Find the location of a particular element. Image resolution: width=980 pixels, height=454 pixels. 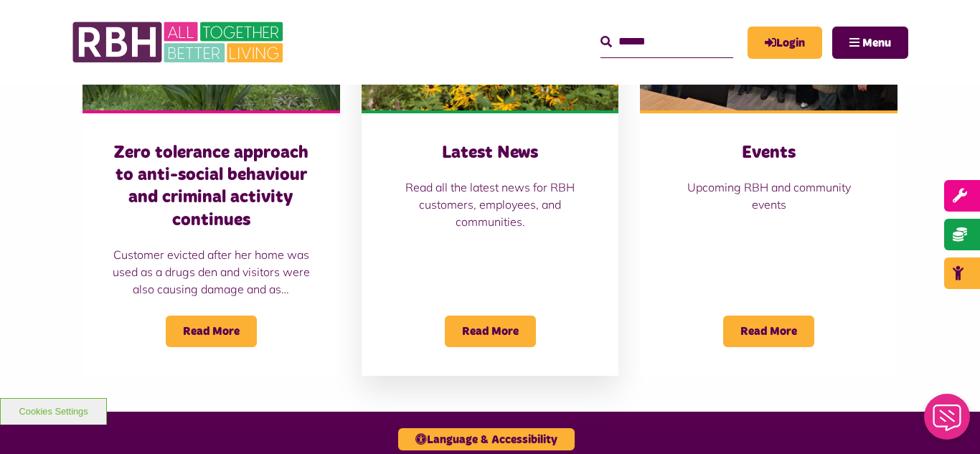

p: Customer evicted after her home was used as a drugs den and visitors were also causing damage and... is located at coordinates (211, 272).